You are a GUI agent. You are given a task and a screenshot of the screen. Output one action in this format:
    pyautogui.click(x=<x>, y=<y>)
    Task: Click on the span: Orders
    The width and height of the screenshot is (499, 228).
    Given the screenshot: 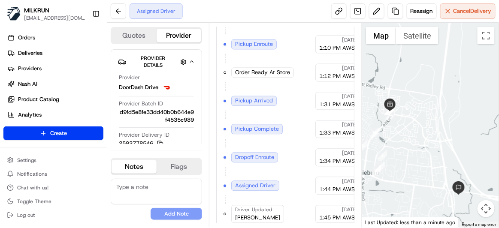 What is the action you would take?
    pyautogui.click(x=27, y=38)
    